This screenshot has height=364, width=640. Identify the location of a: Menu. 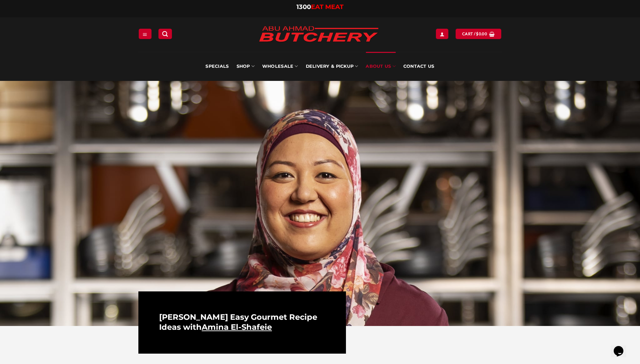
(145, 34).